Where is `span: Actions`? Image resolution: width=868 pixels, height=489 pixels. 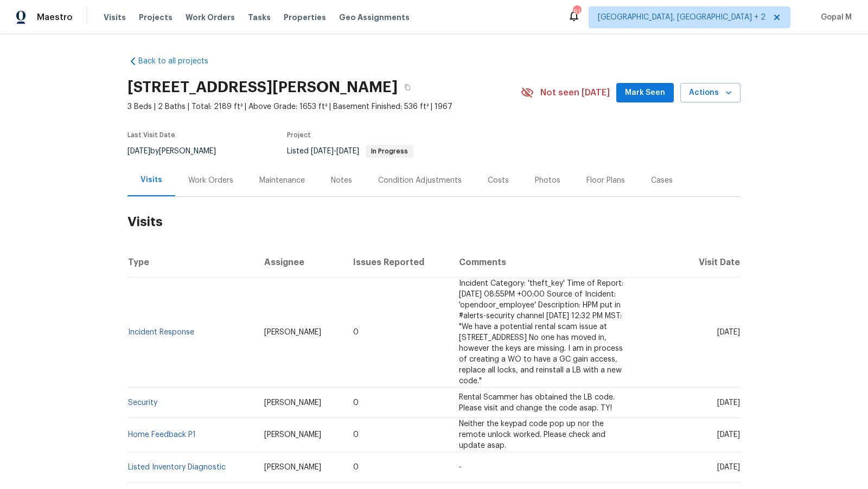
span: Actions is located at coordinates (710, 93).